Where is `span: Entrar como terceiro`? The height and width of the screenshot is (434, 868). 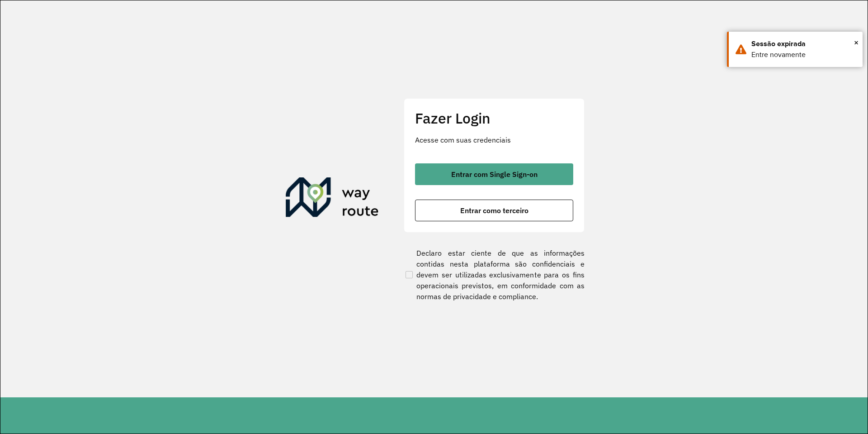 span: Entrar como terceiro is located at coordinates (494, 210).